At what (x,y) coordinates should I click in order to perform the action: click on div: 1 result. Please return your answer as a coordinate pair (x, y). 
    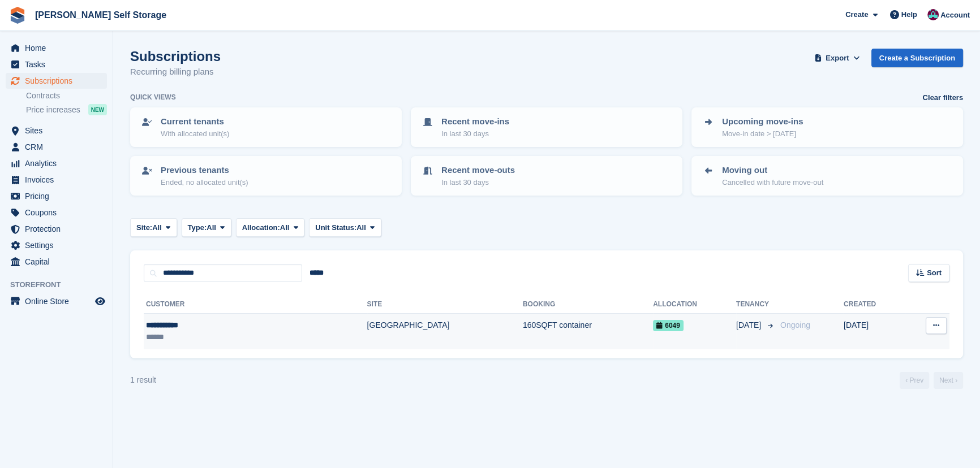
    Looking at the image, I should click on (143, 380).